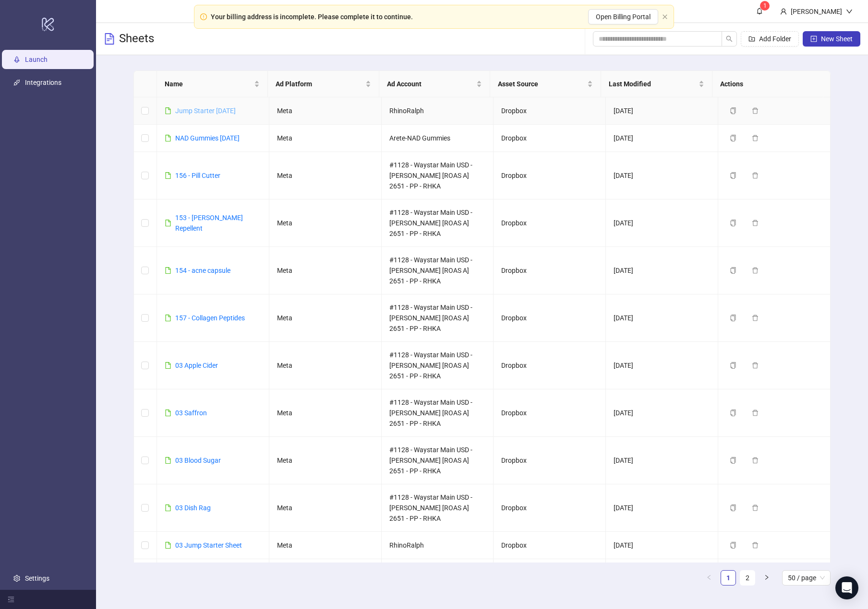 Image resolution: width=868 pixels, height=609 pixels. Describe the element at coordinates (709, 577) in the screenshot. I see `span: left` at that location.